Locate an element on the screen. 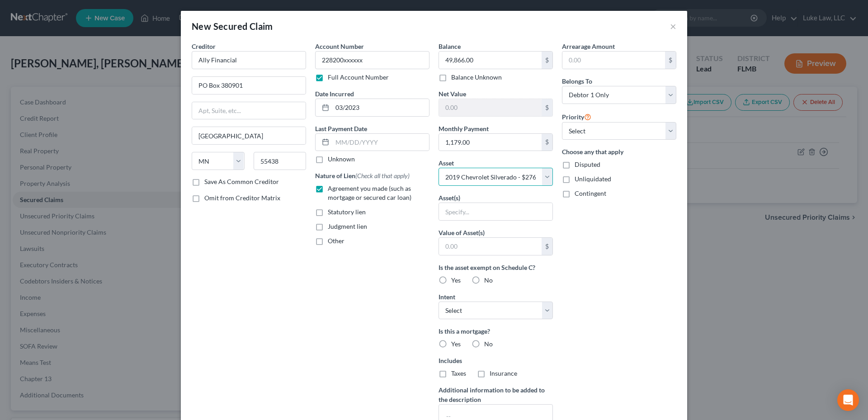 The width and height of the screenshot is (868, 420). label: Balance Unknown is located at coordinates (477, 77).